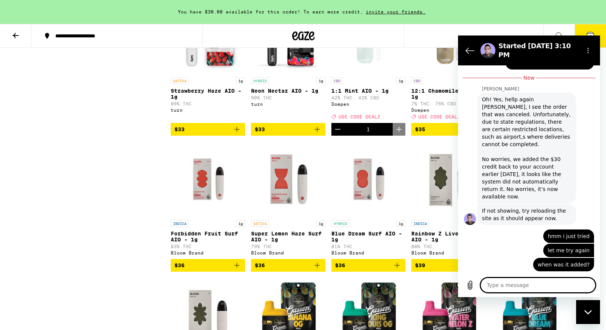  I want to click on p: 12:1 Chamomile AIO - 1g, so click(448, 94).